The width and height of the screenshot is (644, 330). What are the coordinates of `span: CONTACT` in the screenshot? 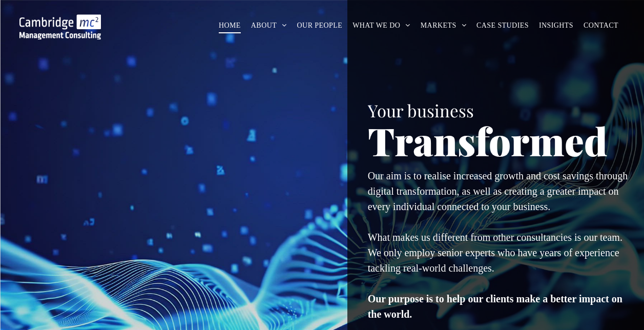 It's located at (601, 25).